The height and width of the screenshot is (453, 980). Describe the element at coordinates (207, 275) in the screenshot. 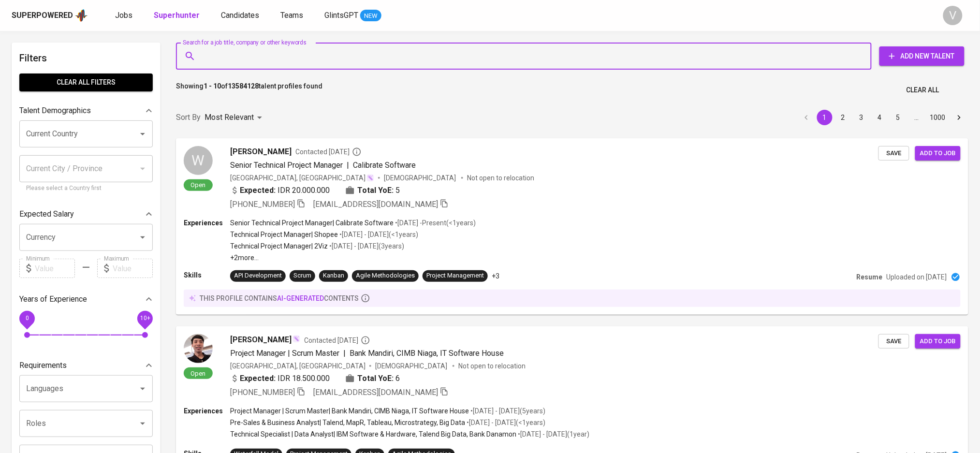

I see `p: Skills` at that location.